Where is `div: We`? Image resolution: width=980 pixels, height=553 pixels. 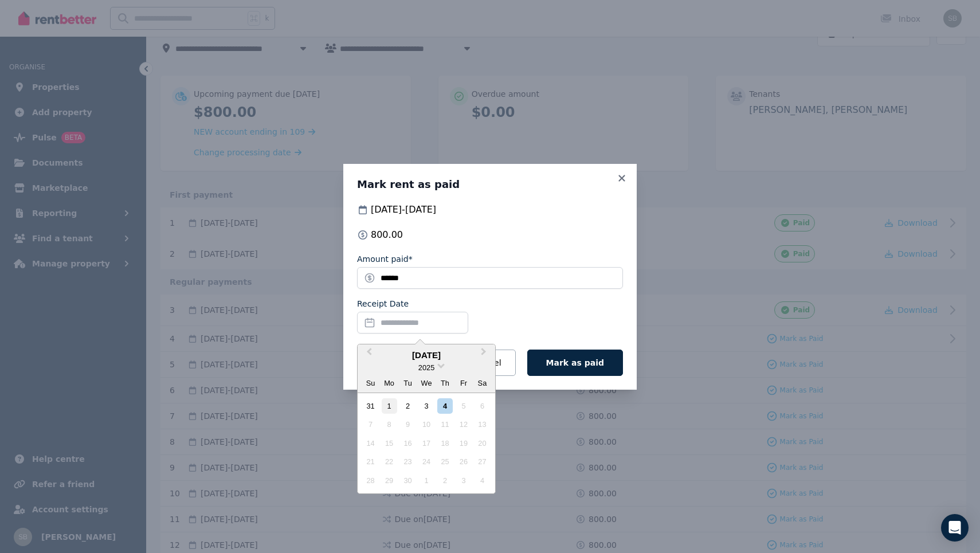
div: We is located at coordinates (426, 383).